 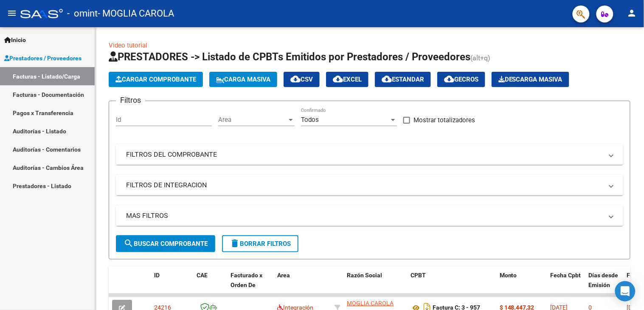 What do you see at coordinates (403, 79) in the screenshot?
I see `button: Estandar` at bounding box center [403, 79].